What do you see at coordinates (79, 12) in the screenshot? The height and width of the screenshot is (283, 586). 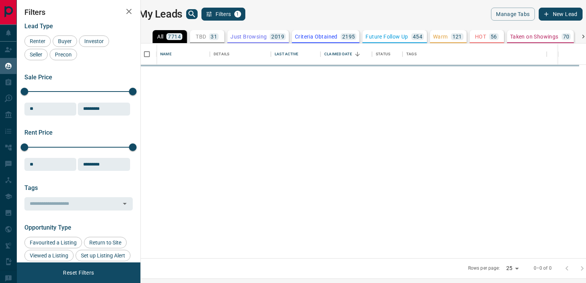 I see `h2: Filters` at bounding box center [79, 12].